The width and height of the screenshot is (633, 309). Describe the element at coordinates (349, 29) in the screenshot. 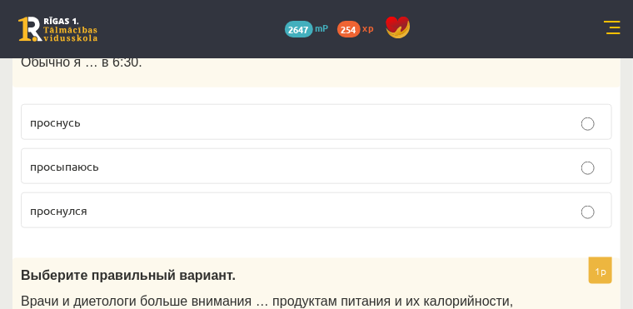

I see `span: 254` at that location.